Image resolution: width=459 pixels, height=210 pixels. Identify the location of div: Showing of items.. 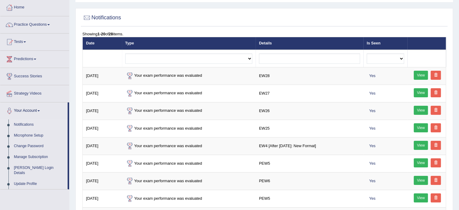
(264, 34).